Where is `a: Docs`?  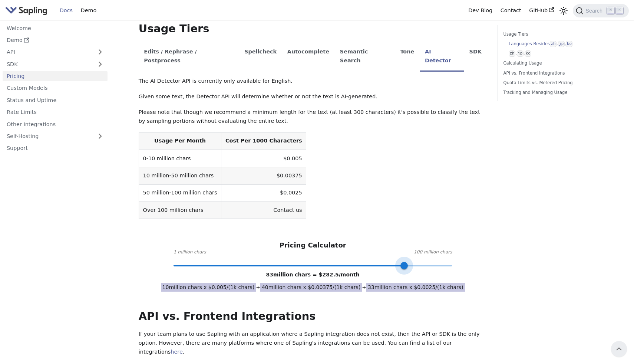 a: Docs is located at coordinates (66, 10).